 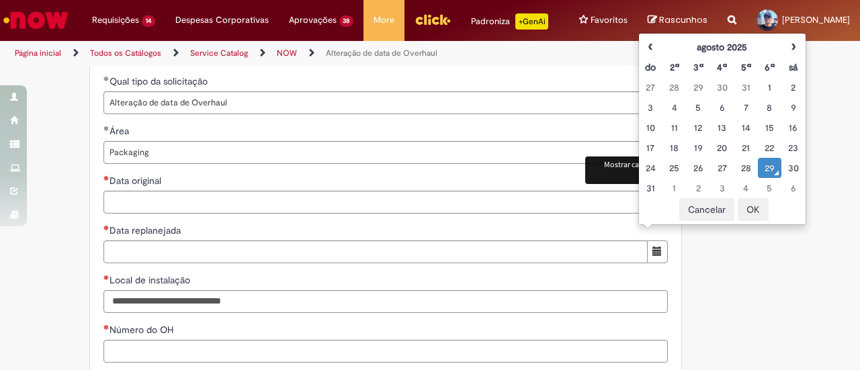 What do you see at coordinates (151, 280) in the screenshot?
I see `span: Local de instalação` at bounding box center [151, 280].